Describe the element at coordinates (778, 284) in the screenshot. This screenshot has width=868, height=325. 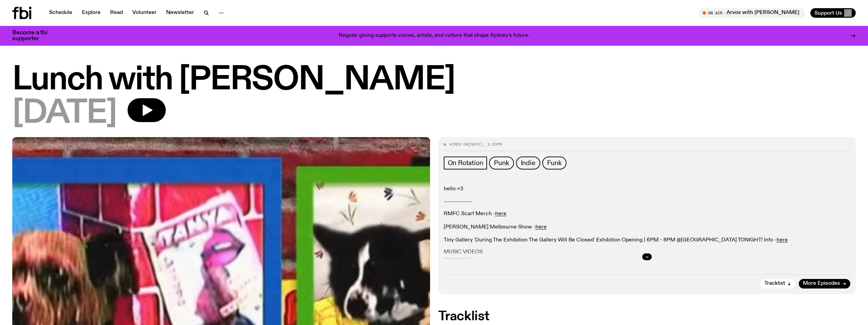
I see `button: Tracklist` at that location.